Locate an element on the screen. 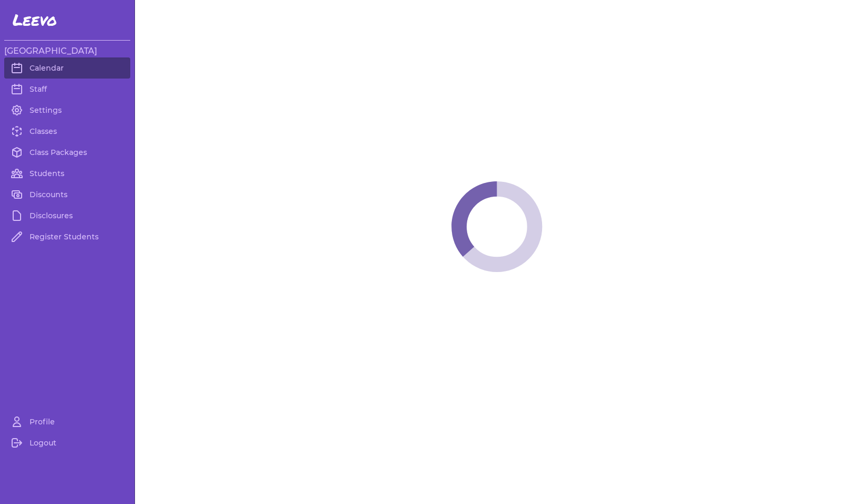  a: Disclosures is located at coordinates (67, 215).